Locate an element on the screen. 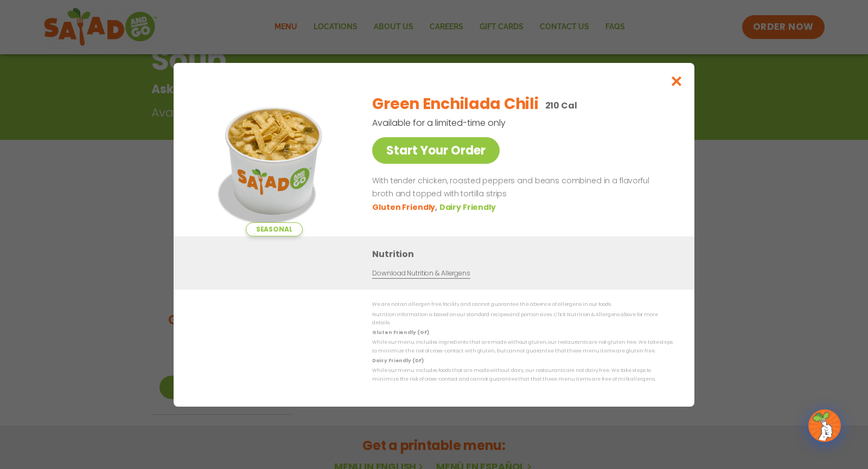 The width and height of the screenshot is (868, 469). h2: Green Enchilada Chili is located at coordinates (455, 104).